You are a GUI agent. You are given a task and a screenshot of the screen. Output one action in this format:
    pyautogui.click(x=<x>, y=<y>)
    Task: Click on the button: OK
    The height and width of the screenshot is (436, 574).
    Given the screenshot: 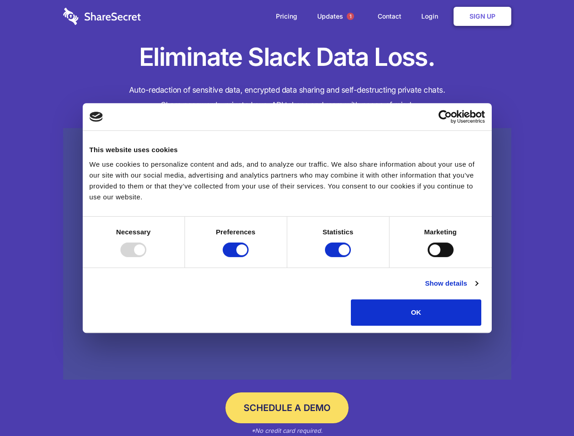 What is the action you would take?
    pyautogui.click(x=416, y=313)
    